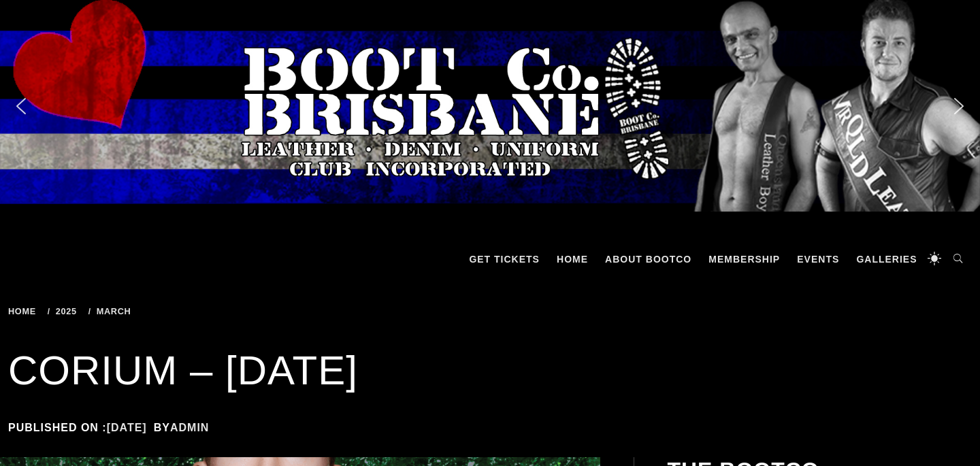  Describe the element at coordinates (64, 311) in the screenshot. I see `a: 2025` at that location.